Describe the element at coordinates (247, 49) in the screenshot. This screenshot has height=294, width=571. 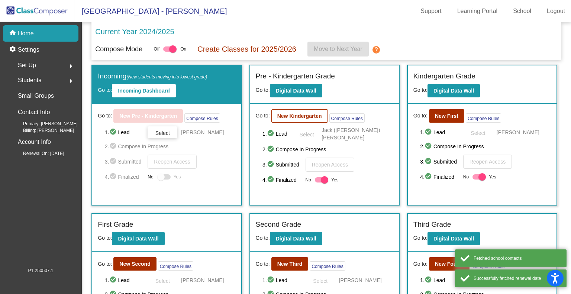
I see `p: Create Classes for 2025/2026` at that location.